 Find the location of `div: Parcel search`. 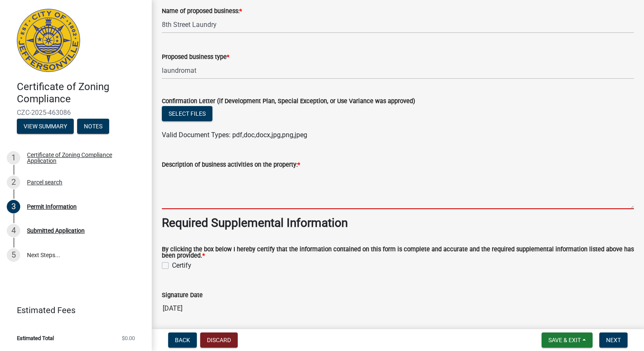

div: Parcel search is located at coordinates (45, 182).